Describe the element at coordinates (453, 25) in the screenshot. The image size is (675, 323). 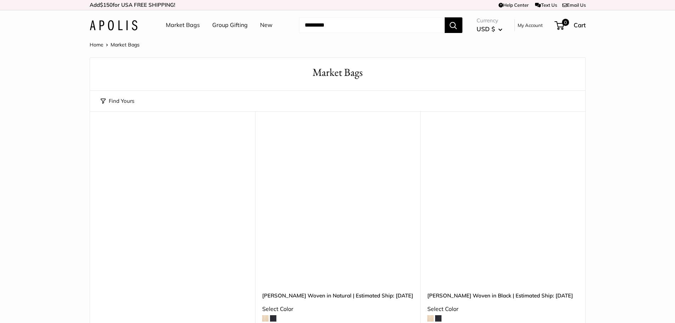
I see `button: Search` at that location.